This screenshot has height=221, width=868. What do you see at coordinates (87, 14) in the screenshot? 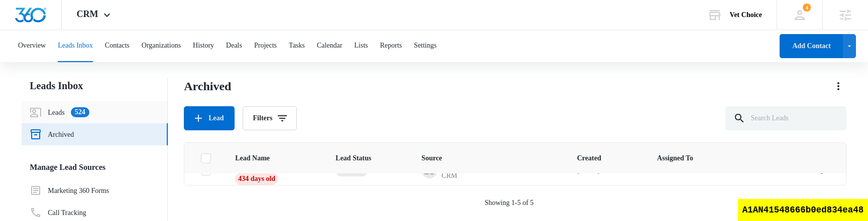
I see `span: CRM` at bounding box center [87, 14].